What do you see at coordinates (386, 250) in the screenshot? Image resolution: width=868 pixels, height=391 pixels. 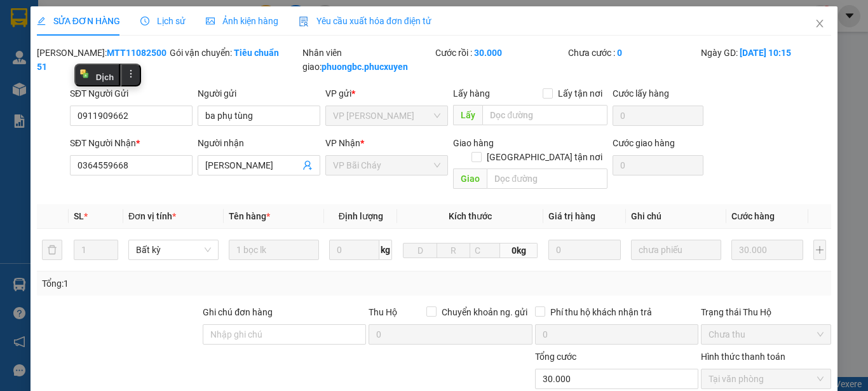 I see `span: kg` at bounding box center [386, 250].